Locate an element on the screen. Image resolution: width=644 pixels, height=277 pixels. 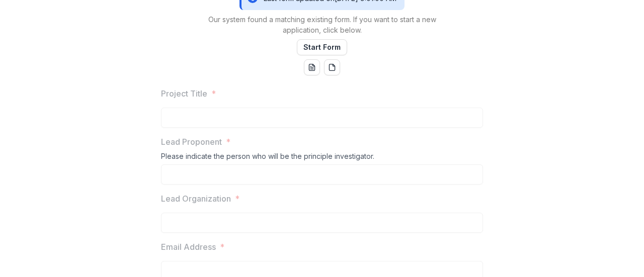
p: Lead Proponent is located at coordinates (191, 142).